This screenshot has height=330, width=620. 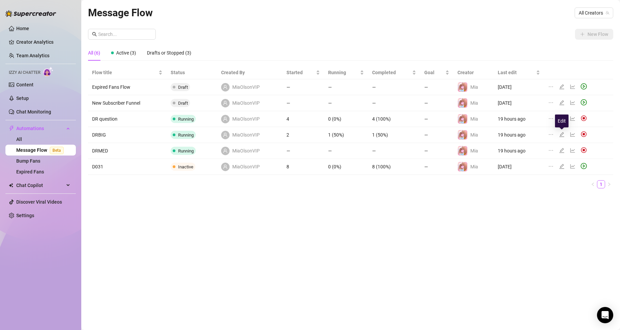 I want to click on a: Creator Analytics, so click(x=43, y=42).